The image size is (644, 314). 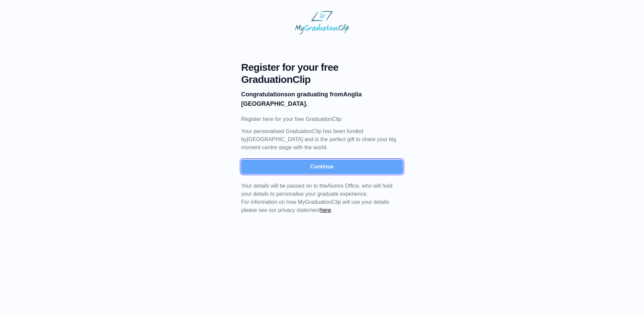 What do you see at coordinates (343, 185) in the screenshot?
I see `span: Alumni Office` at bounding box center [343, 185].